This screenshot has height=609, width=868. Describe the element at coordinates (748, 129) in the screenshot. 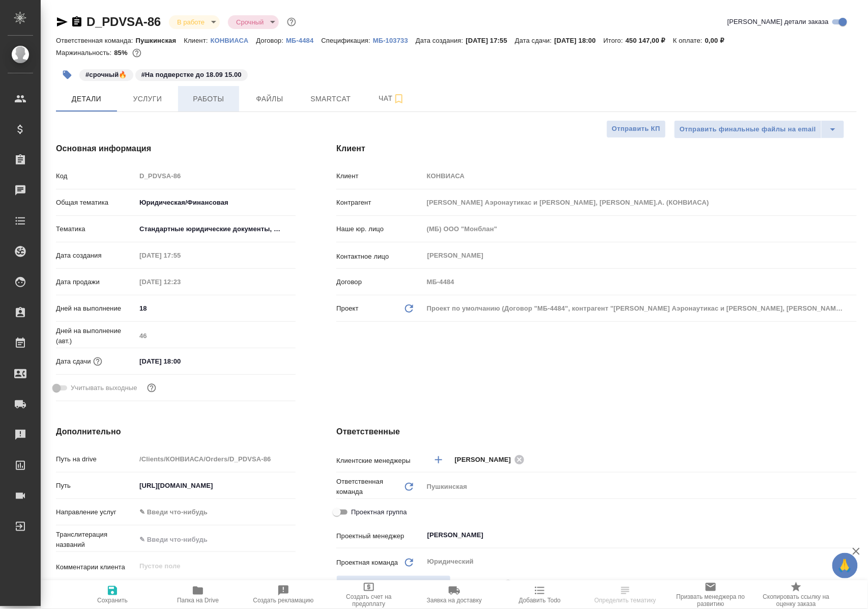

I see `span: Отправить финальные файлы на email` at that location.